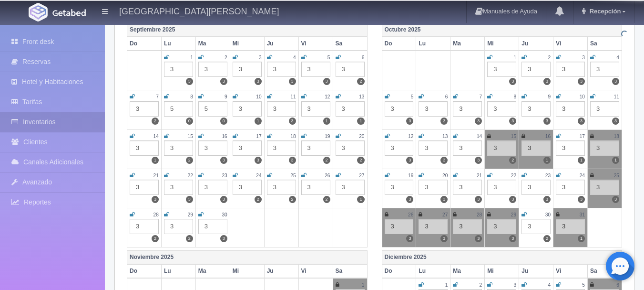 Image resolution: width=644 pixels, height=290 pixels. Describe the element at coordinates (548, 176) in the screenshot. I see `small: 23` at that location.